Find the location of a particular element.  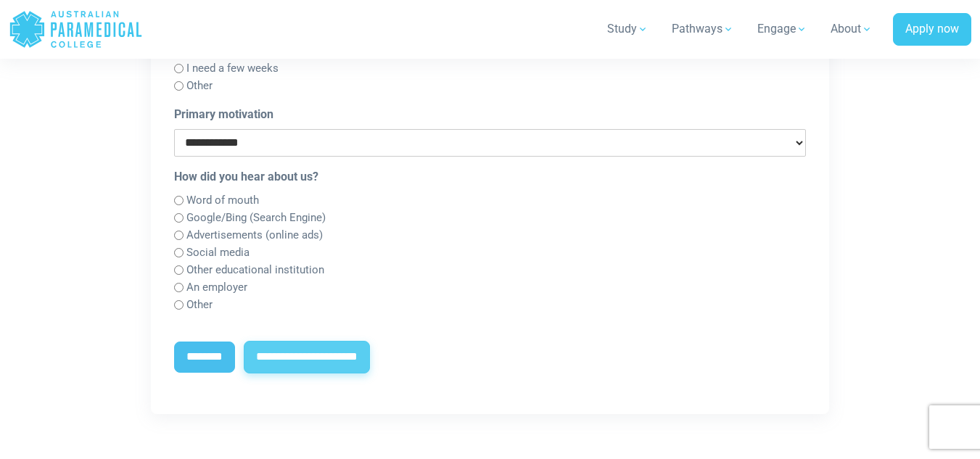

label: Advertisements (online ads) is located at coordinates (254, 235).